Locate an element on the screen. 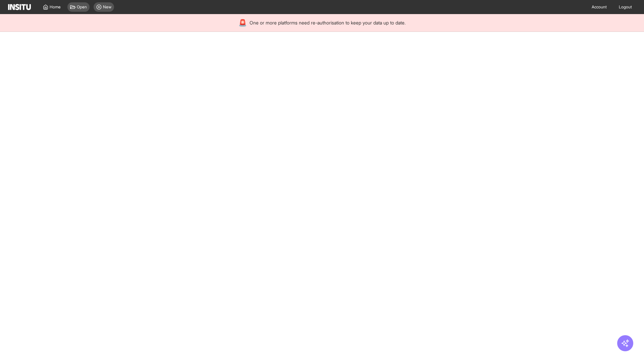 Image resolution: width=644 pixels, height=362 pixels. span: Home is located at coordinates (55, 7).